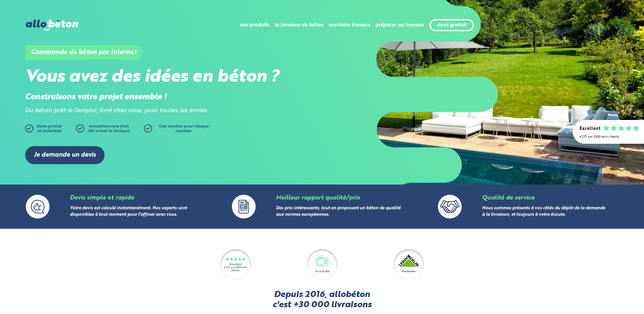 The image size is (644, 314). Describe the element at coordinates (49, 130) in the screenshot. I see `a: Devis gratuitet immédiat` at that location.